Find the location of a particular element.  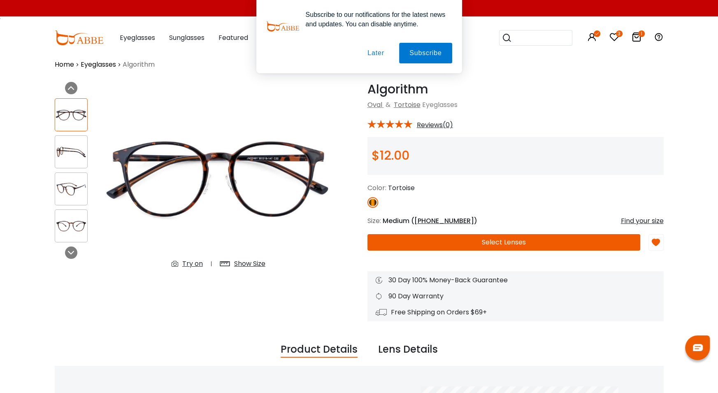

span: Reviews(0) is located at coordinates (435, 125).